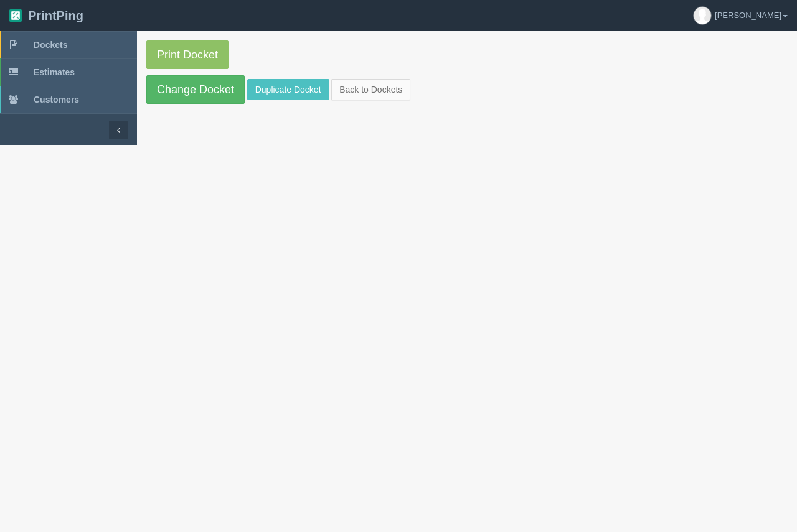 The height and width of the screenshot is (532, 797). I want to click on a: Print Docket, so click(187, 55).